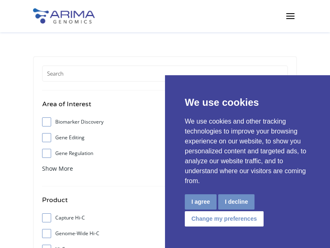 The image size is (330, 248). Describe the element at coordinates (224, 219) in the screenshot. I see `button: Change my preferences` at that location.